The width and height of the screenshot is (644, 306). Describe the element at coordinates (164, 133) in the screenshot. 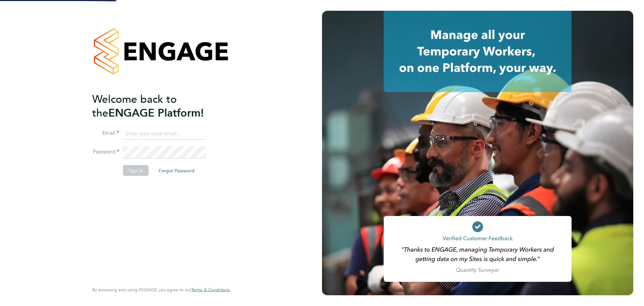

I see `input: Enter your work email...` at that location.